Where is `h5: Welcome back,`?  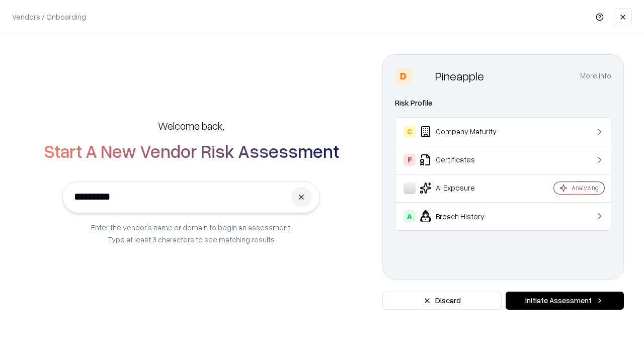
h5: Welcome back, is located at coordinates (191, 126).